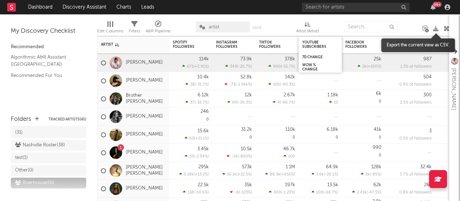 This screenshot has width=460, height=201. What do you see at coordinates (110, 31) in the screenshot?
I see `div: Edit Columns` at bounding box center [110, 31].